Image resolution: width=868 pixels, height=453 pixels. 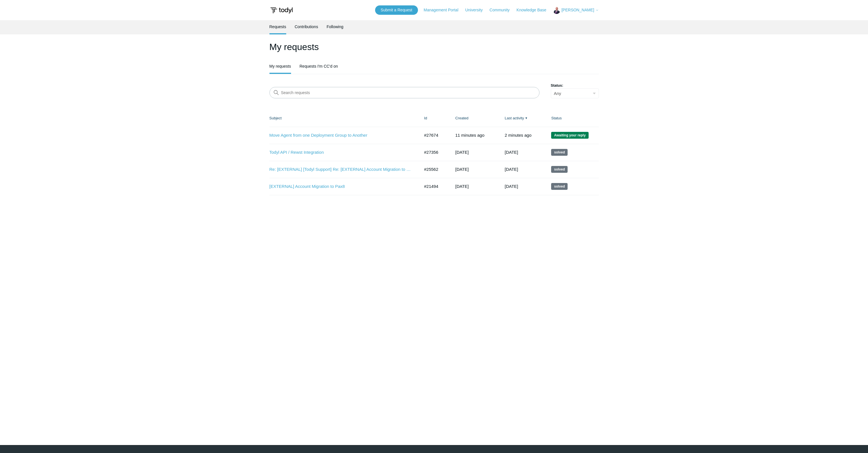 I want to click on time: 08/21/2025, 11:02, so click(x=512, y=152).